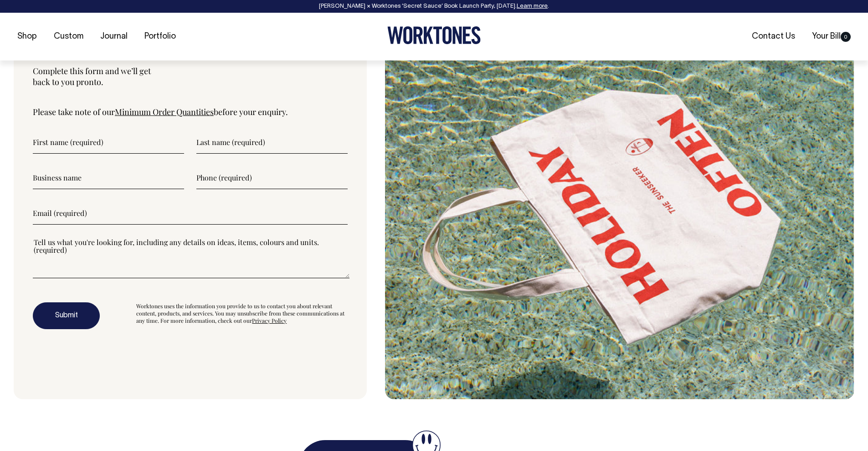 The image size is (868, 451). I want to click on a: Shop, so click(27, 37).